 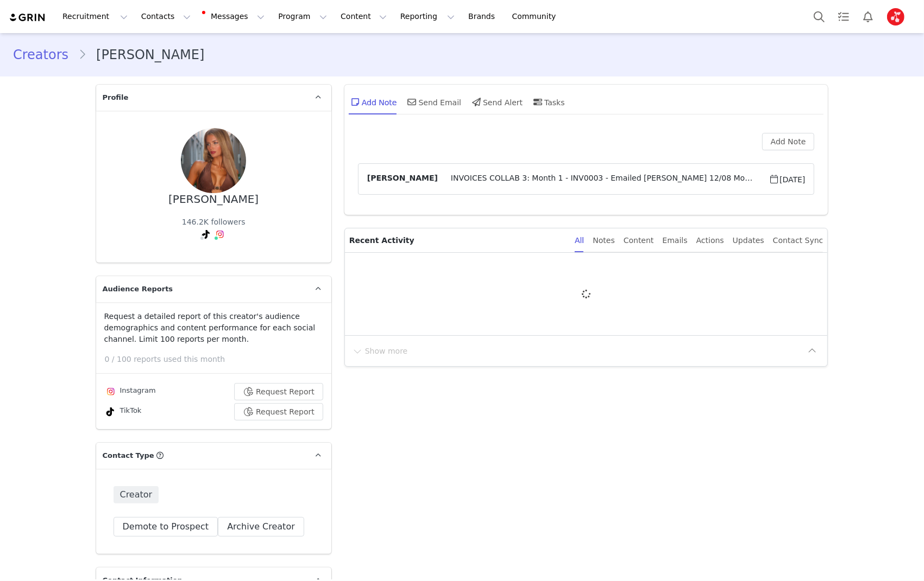 What do you see at coordinates (710, 241) in the screenshot?
I see `div: Actions` at bounding box center [710, 241].